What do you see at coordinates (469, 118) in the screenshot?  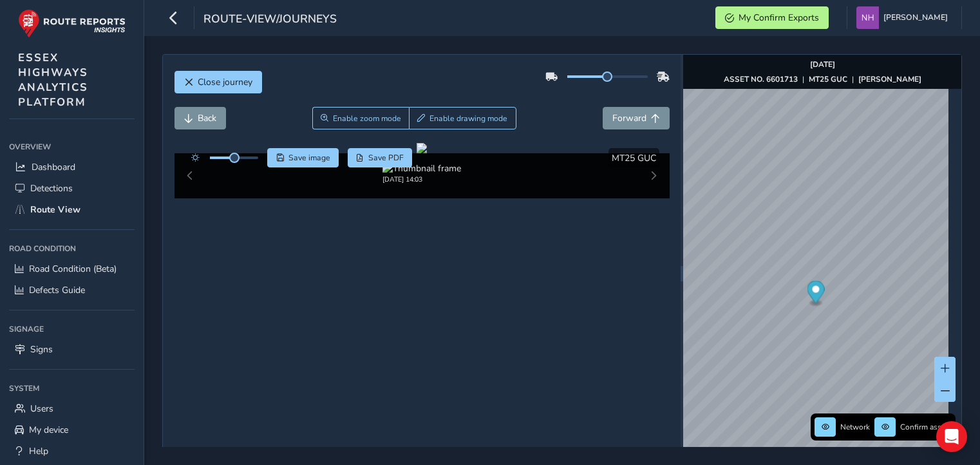 I see `span: Enable drawing mode` at bounding box center [469, 118].